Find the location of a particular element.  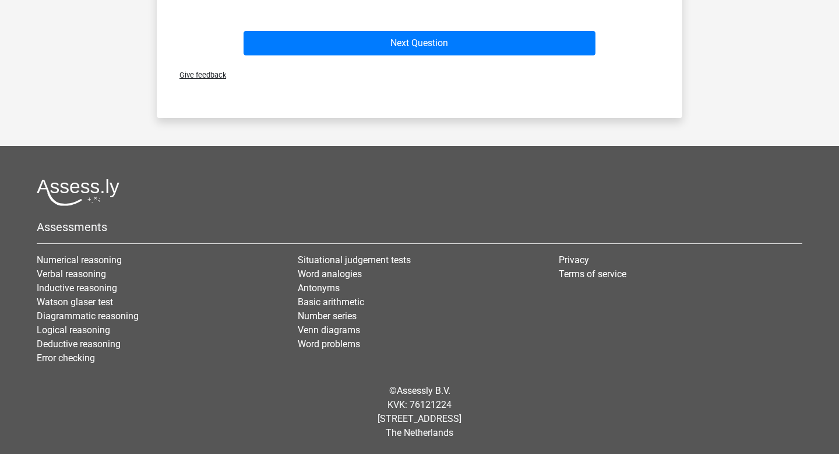

a: Word problems is located at coordinates (329, 343).